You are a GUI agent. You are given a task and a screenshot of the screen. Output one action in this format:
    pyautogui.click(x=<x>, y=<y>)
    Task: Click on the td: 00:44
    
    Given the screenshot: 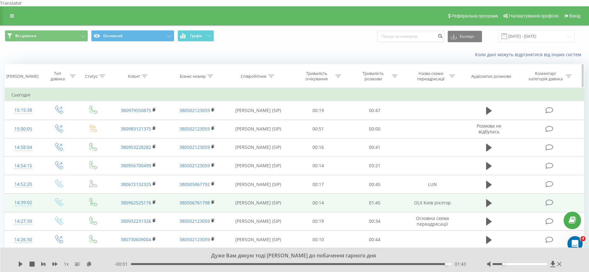 What is the action you would take?
    pyautogui.click(x=374, y=240)
    